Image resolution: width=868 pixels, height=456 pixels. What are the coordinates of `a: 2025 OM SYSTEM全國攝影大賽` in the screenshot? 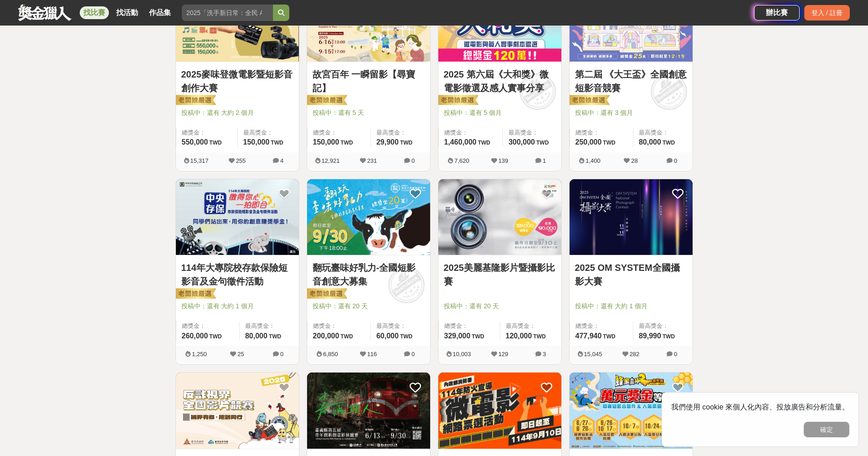 It's located at (631, 274).